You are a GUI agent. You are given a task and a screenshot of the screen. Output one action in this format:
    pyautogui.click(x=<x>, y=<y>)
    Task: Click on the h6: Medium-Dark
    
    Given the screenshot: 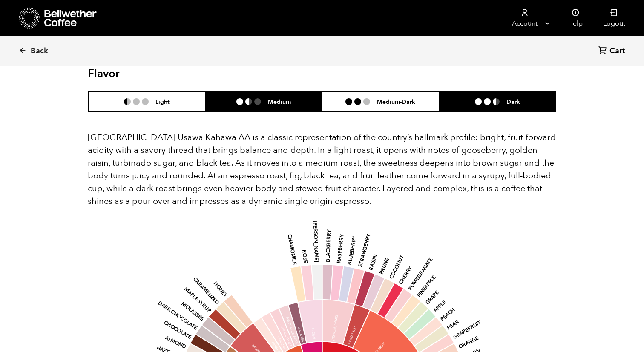 What is the action you would take?
    pyautogui.click(x=396, y=101)
    